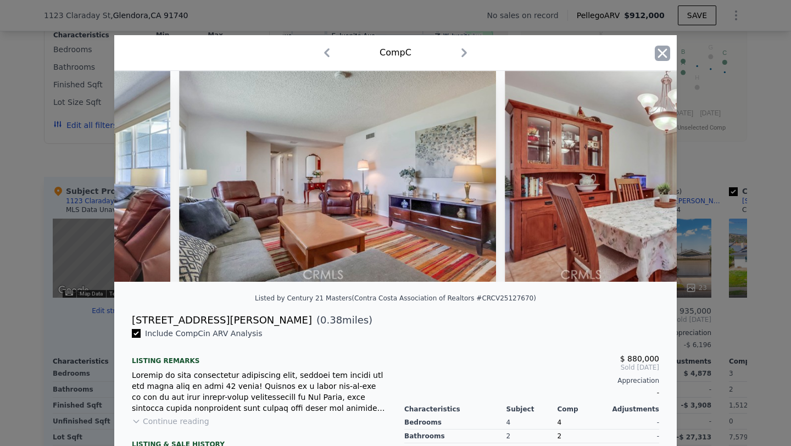 The height and width of the screenshot is (446, 791). What do you see at coordinates (395, 298) in the screenshot?
I see `div: Listed by Century 21 Masters (Contra Costa Association of Realtors #CRCV25127670)` at bounding box center [395, 298].